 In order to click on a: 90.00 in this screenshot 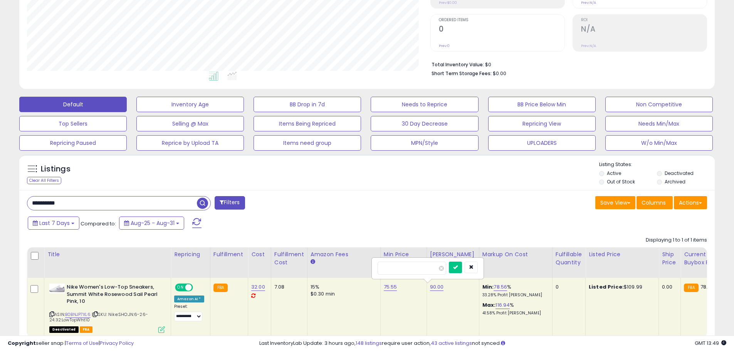, I will do `click(437, 287)`.